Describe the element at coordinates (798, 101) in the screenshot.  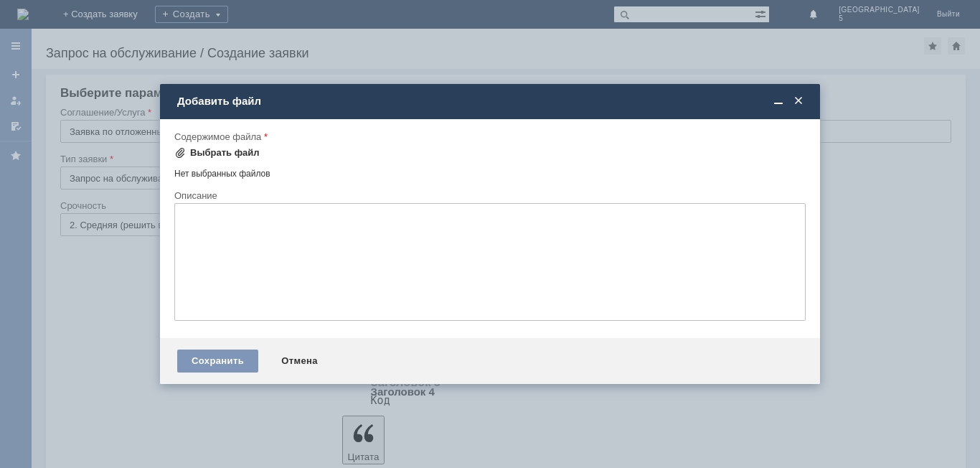
I see `span: Закрыть` at that location.